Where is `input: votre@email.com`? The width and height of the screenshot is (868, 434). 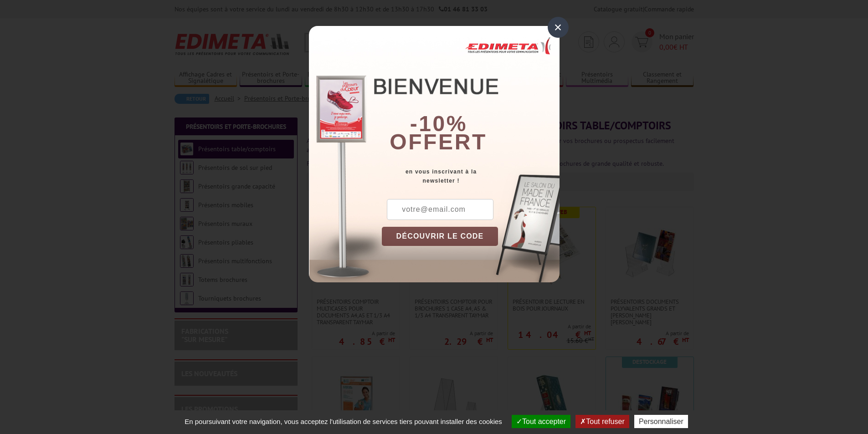
input: votre@email.com is located at coordinates (440, 210).